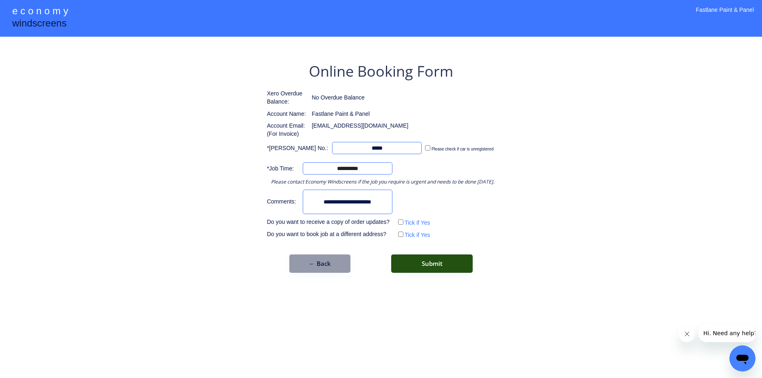 Image resolution: width=762 pixels, height=378 pixels. Describe the element at coordinates (287, 114) in the screenshot. I see `div: Account Name:` at that location.